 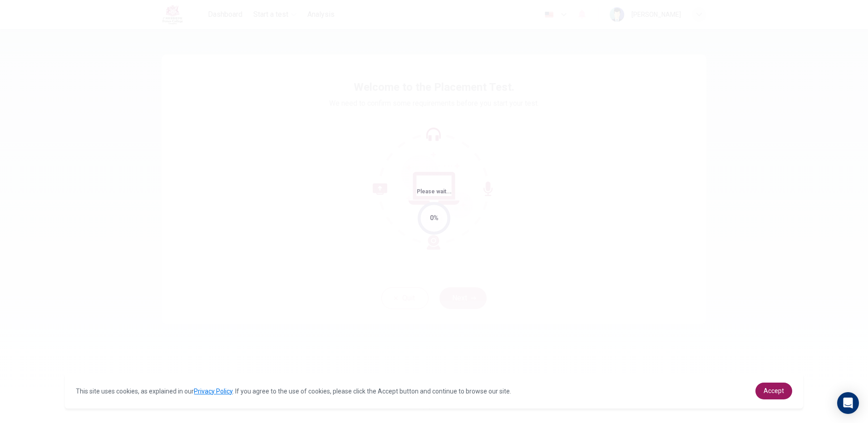 I want to click on div: Open Intercom Messenger, so click(x=848, y=403).